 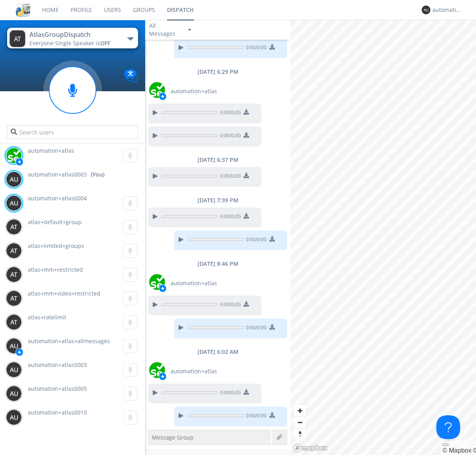 What do you see at coordinates (98, 175) in the screenshot?
I see `div: (You)` at bounding box center [98, 175].